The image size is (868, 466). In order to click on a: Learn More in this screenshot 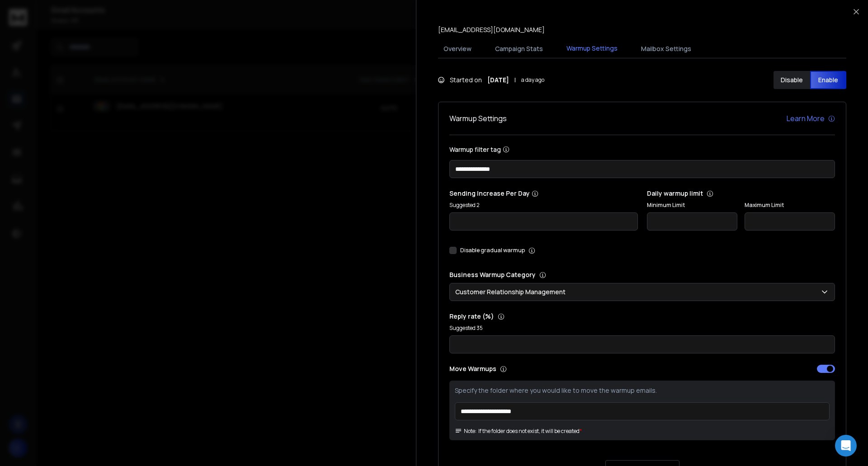, I will do `click(810, 119)`.